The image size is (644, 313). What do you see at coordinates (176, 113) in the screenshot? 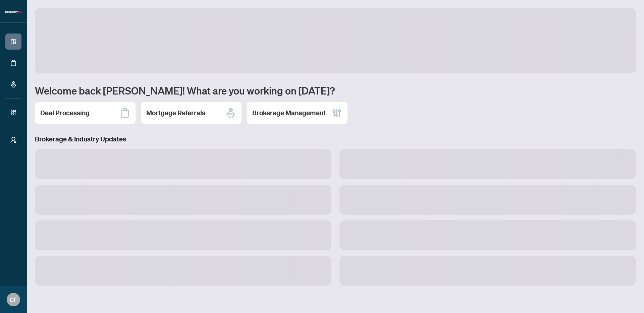
I see `h2: Mortgage Referrals` at bounding box center [176, 113].